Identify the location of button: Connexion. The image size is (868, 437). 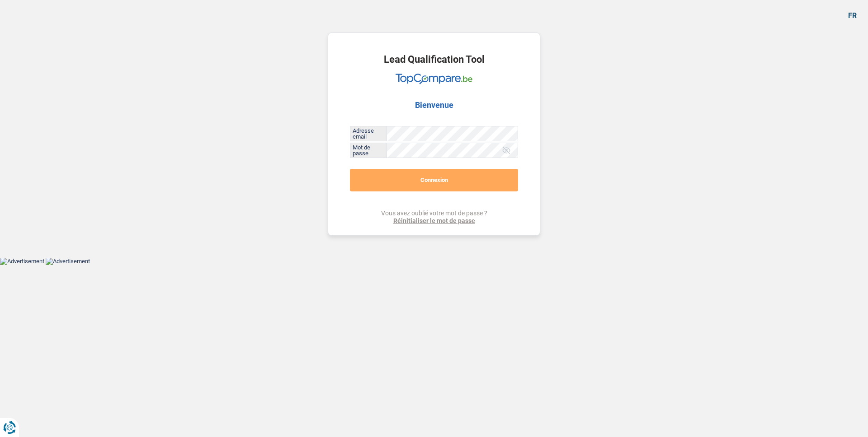
(434, 181).